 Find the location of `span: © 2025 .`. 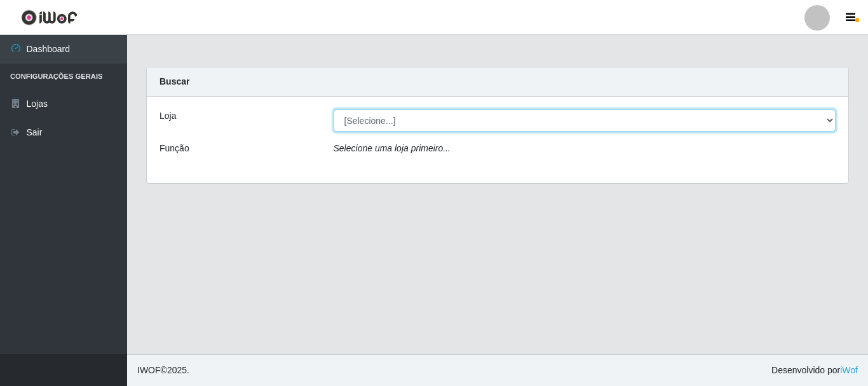

span: © 2025 . is located at coordinates (163, 370).